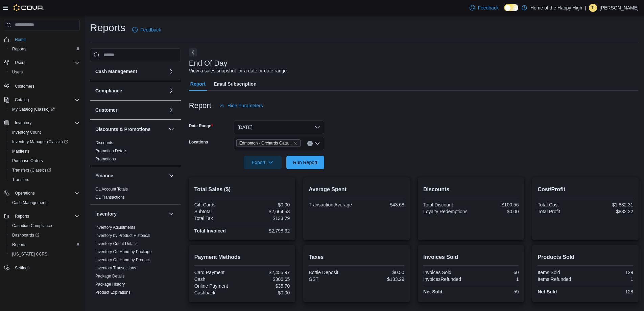 The height and width of the screenshot is (311, 644). What do you see at coordinates (19, 49) in the screenshot?
I see `a: Reports` at bounding box center [19, 49].